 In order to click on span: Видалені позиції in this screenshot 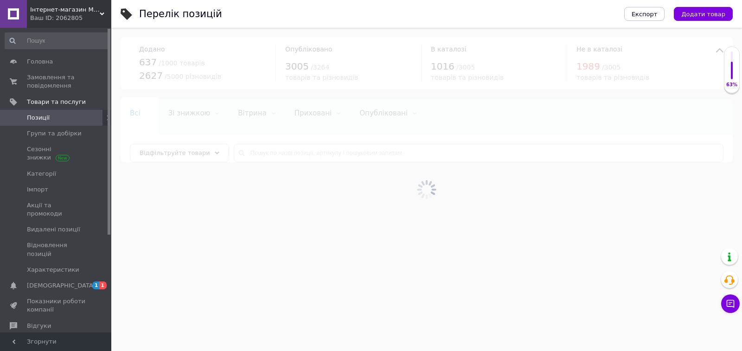, I will do `click(53, 230)`.